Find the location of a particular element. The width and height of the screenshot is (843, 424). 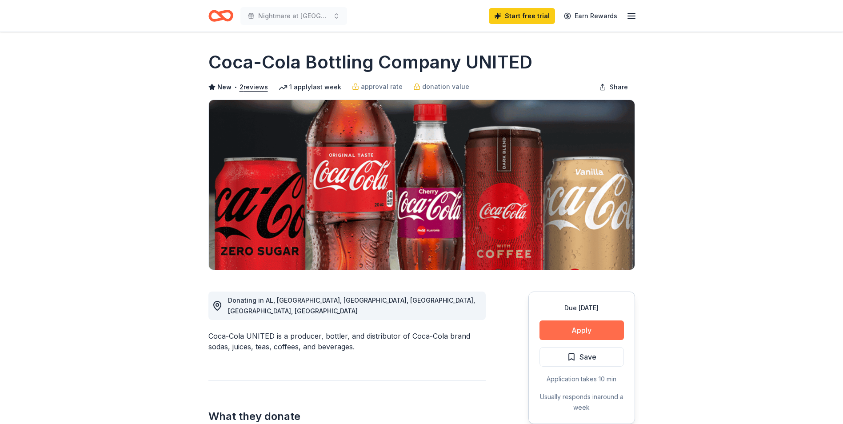

h1: Coca-Cola Bottling Company UNITED is located at coordinates (370, 62).